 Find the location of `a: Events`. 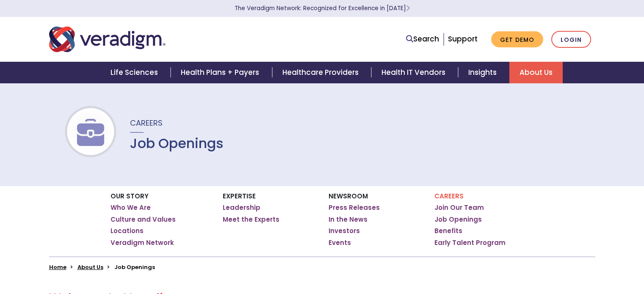

a: Events is located at coordinates (339, 243).